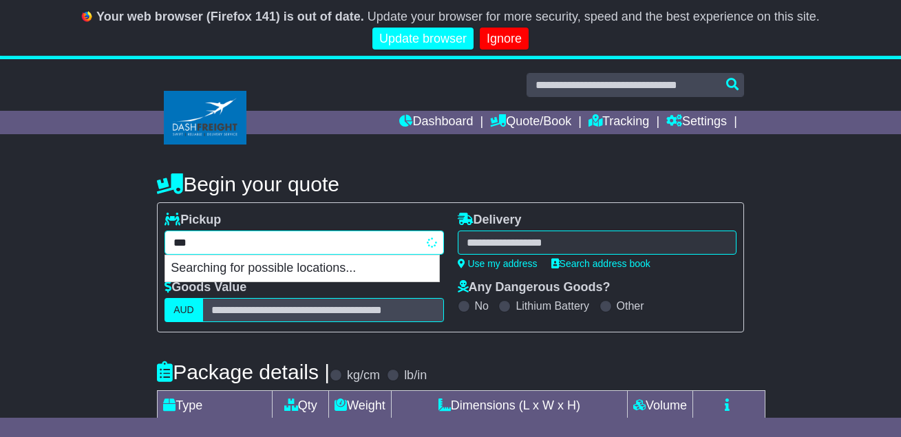  I want to click on td: Weight, so click(360, 406).